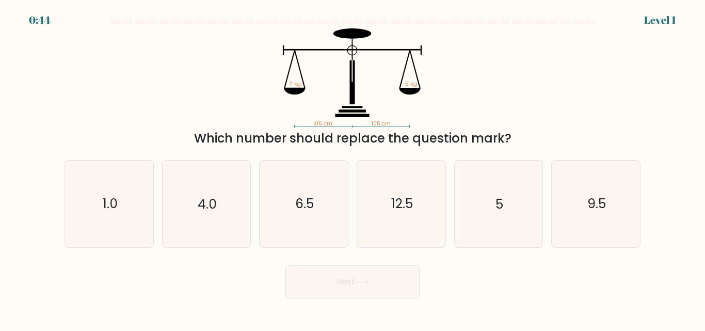 The image size is (705, 331). I want to click on text: 5, so click(499, 204).